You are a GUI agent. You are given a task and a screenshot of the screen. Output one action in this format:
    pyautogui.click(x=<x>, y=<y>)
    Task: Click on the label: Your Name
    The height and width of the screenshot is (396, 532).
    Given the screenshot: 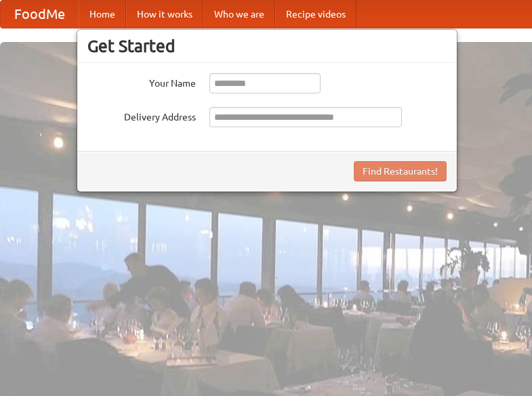 What is the action you would take?
    pyautogui.click(x=142, y=82)
    